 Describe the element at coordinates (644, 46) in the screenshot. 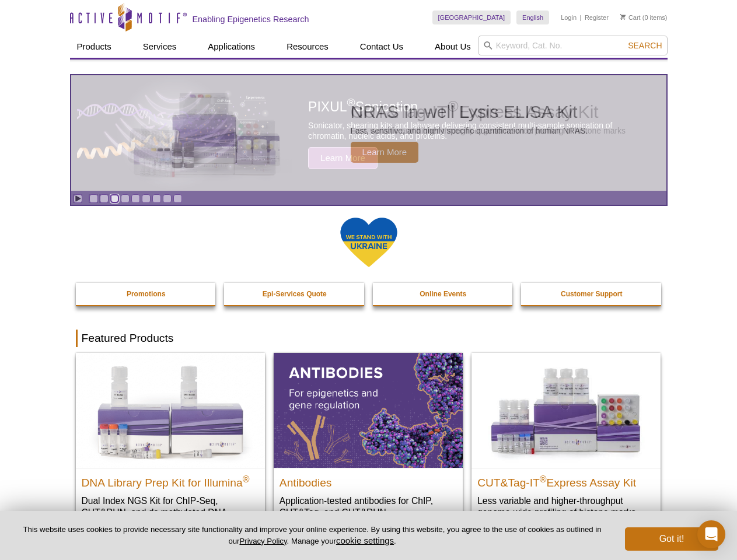

I see `span: Search` at that location.